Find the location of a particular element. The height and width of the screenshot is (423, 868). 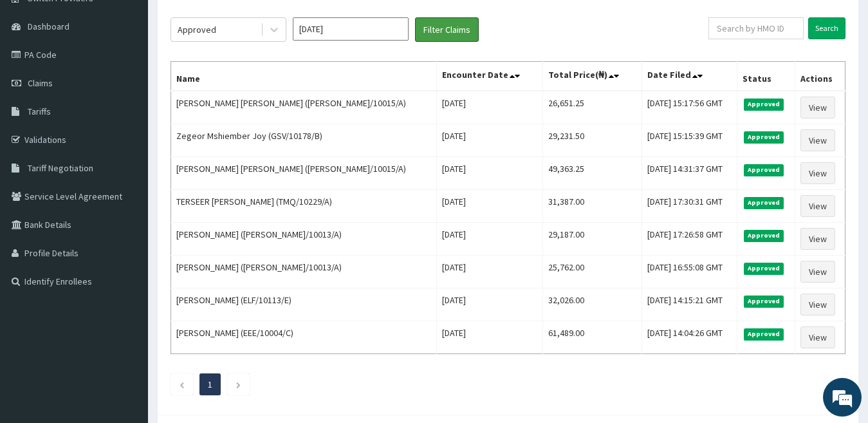

textarea: Type your message and hit 'Enter' is located at coordinates (125, 306).